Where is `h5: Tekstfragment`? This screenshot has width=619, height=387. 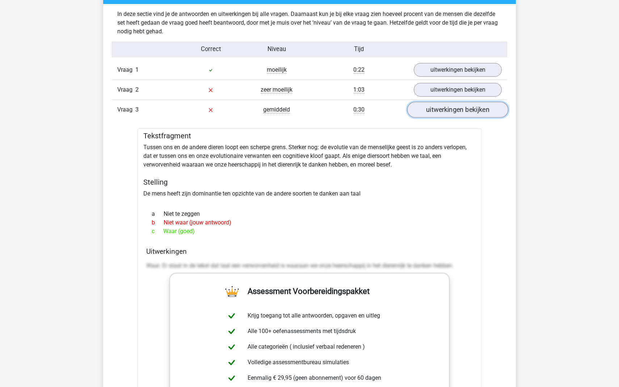 h5: Tekstfragment is located at coordinates (310, 136).